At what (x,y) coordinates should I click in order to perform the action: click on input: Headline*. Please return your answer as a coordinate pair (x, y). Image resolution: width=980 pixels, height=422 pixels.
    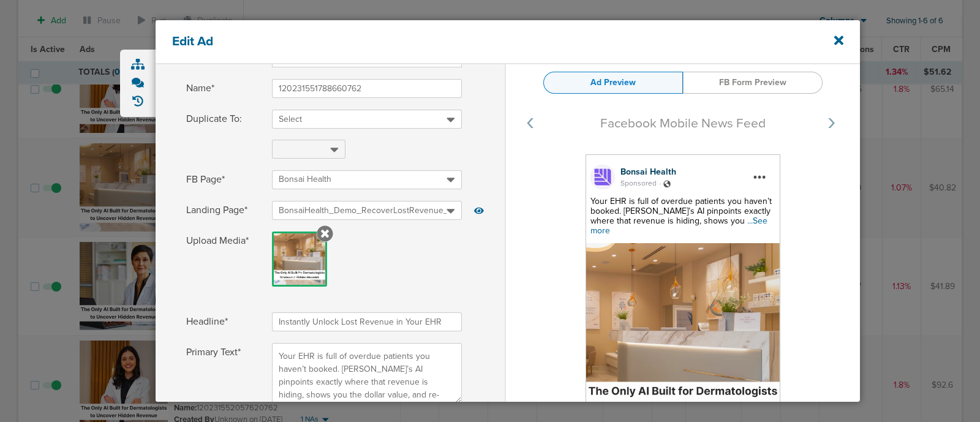
    Looking at the image, I should click on (367, 321).